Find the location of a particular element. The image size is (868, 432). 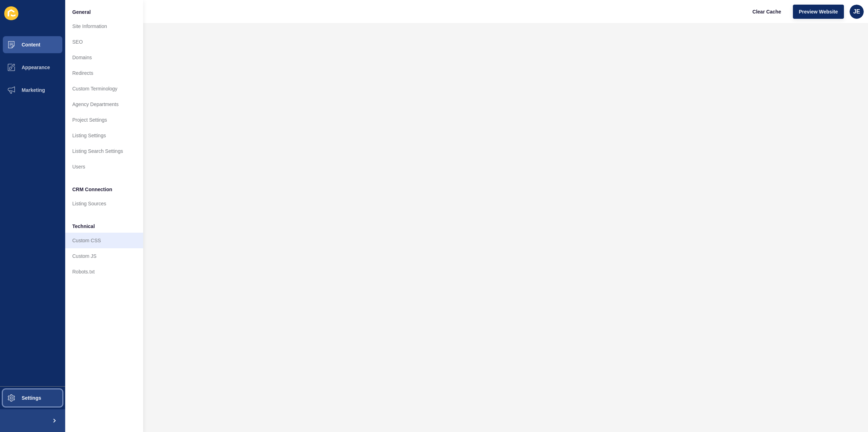

span: General is located at coordinates (82, 12).